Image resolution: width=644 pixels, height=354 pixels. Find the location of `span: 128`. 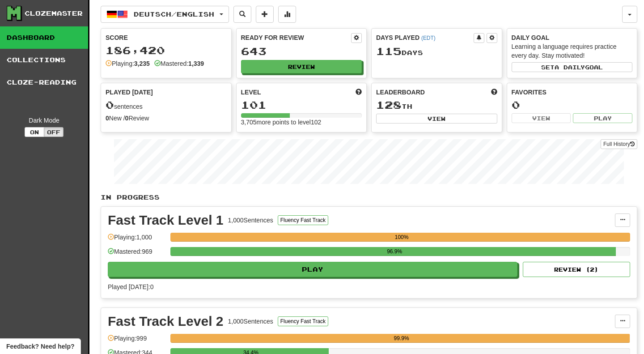

span: 128 is located at coordinates (389, 105).